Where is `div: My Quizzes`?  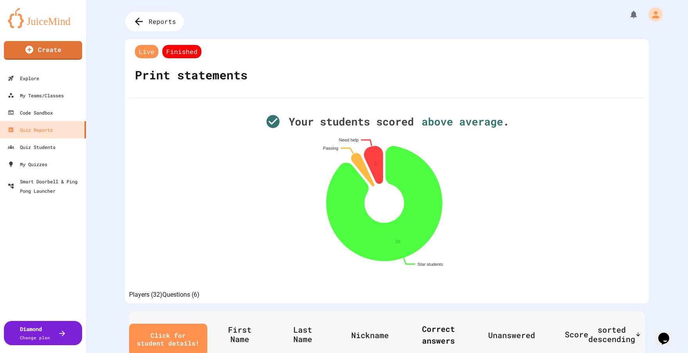 div: My Quizzes is located at coordinates (27, 164).